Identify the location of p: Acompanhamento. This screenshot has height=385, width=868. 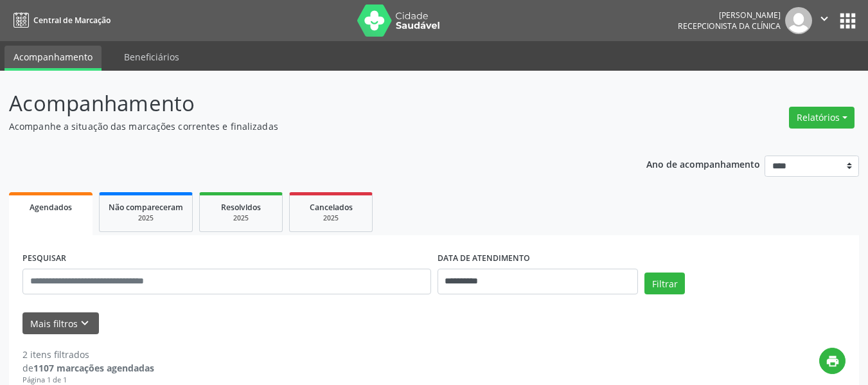
(306, 104).